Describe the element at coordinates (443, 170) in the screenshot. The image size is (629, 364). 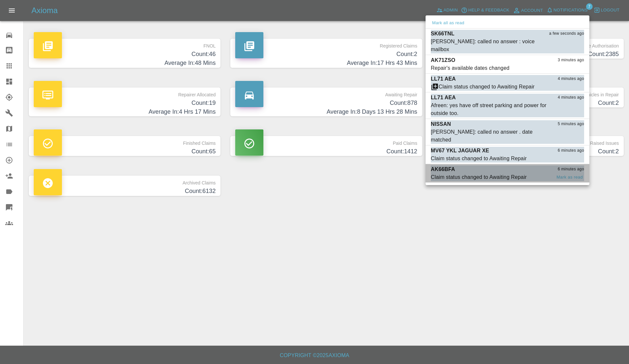
I see `p: AK66BFA` at that location.